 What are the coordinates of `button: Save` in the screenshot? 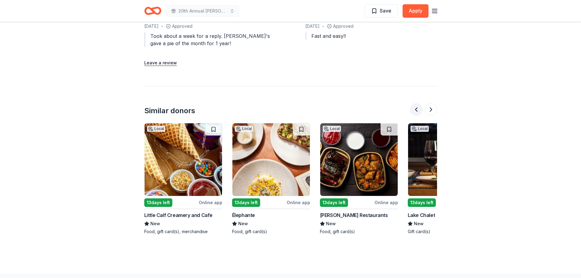 It's located at (381, 11).